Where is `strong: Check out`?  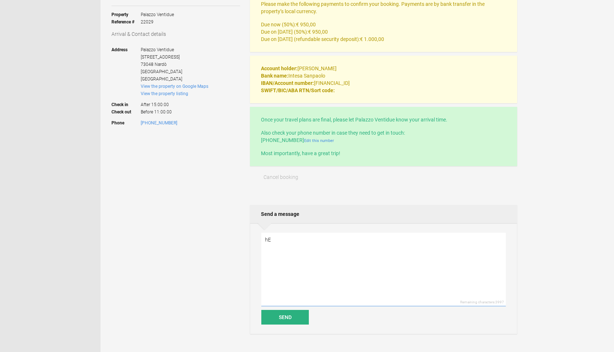
strong: Check out is located at coordinates (126, 112).